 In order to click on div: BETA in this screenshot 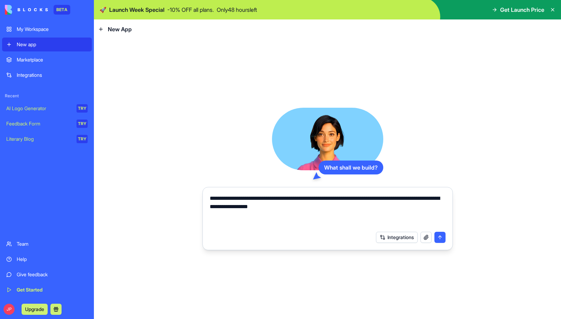, I will do `click(62, 10)`.